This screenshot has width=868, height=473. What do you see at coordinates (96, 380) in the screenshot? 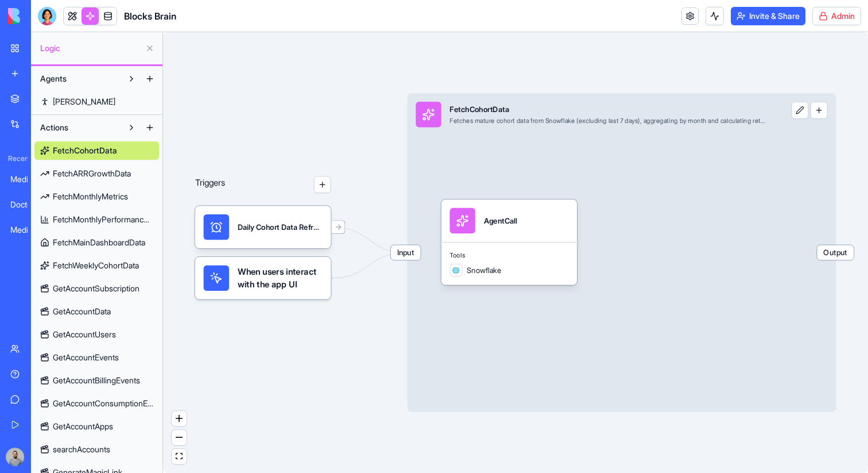
I see `a: GetAccountBillingEvents` at bounding box center [96, 380].